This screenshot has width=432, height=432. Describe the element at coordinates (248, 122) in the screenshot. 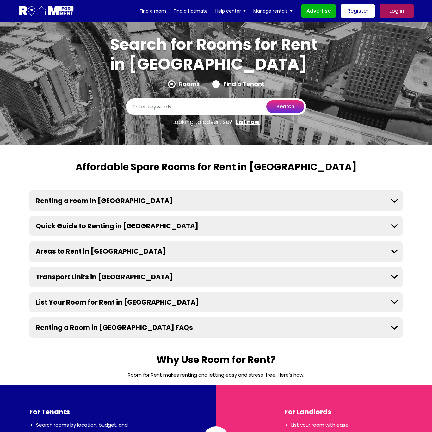

I see `a: List now` at that location.